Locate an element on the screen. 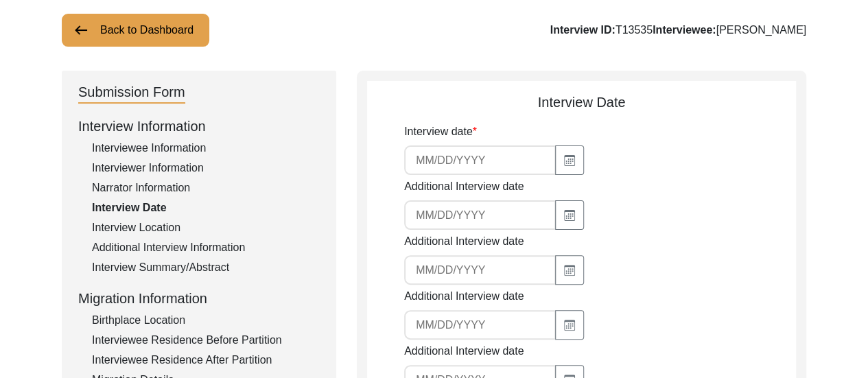  div: Interviewee Residence After Partition is located at coordinates (206, 360).